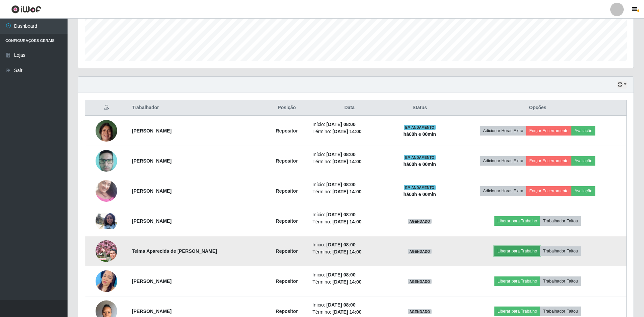  What do you see at coordinates (26, 9) in the screenshot?
I see `img: CoreUI Logo` at bounding box center [26, 9].